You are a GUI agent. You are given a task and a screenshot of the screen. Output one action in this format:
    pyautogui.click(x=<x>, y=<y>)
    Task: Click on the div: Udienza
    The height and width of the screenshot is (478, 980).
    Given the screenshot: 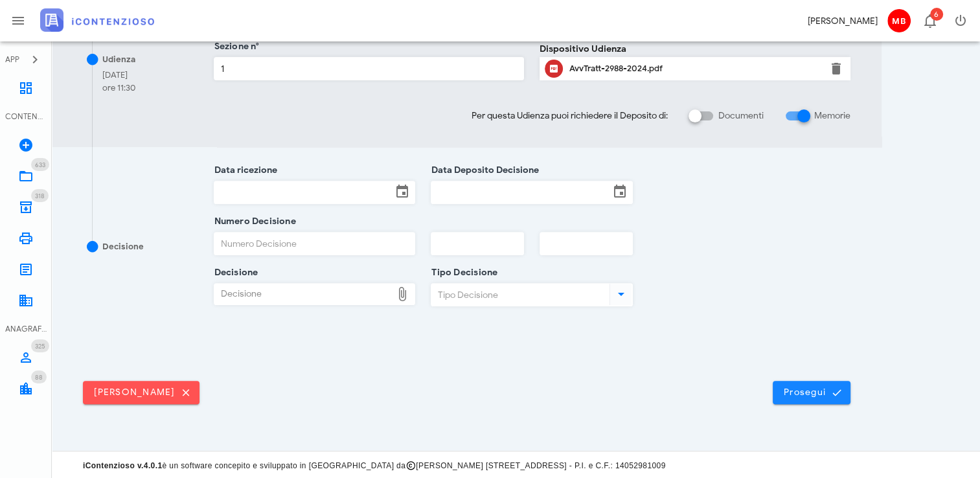 What is the action you would take?
    pyautogui.click(x=118, y=60)
    